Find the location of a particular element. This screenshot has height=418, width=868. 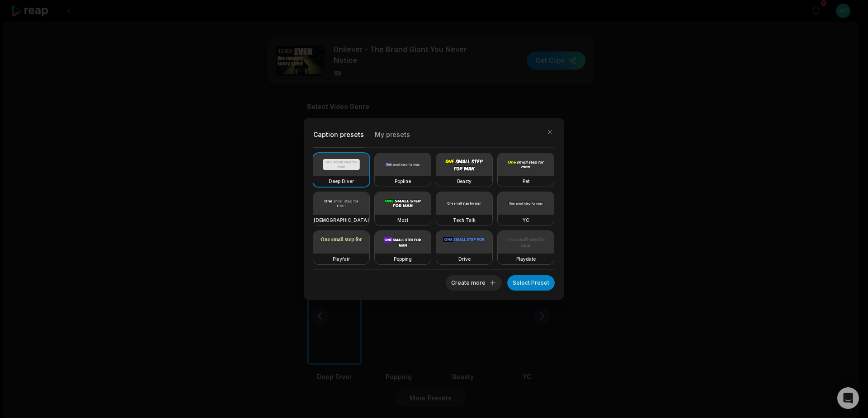

h3: Tech Talk is located at coordinates (464, 220).